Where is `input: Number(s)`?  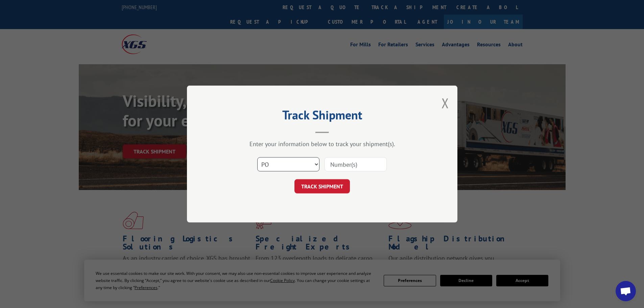
input: Number(s) is located at coordinates (355, 164).